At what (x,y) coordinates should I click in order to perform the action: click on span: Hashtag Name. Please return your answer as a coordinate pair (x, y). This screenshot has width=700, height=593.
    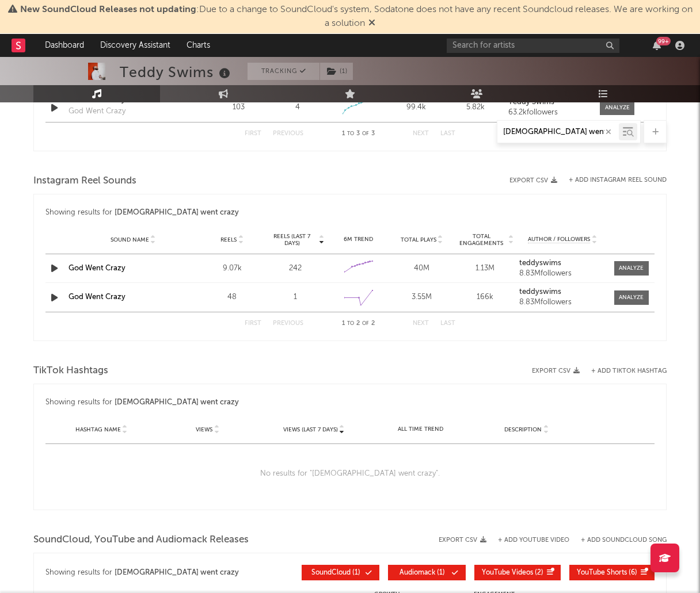
    Looking at the image, I should click on (98, 430).